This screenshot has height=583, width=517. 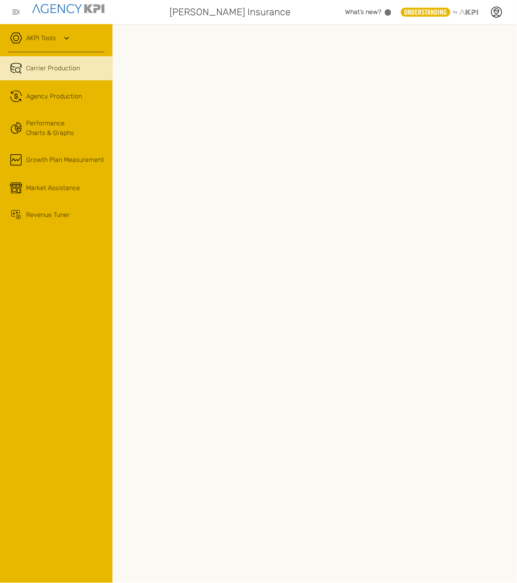 What do you see at coordinates (68, 8) in the screenshot?
I see `img: agencykpi-logo-550x69-2d9e3fa8.png` at bounding box center [68, 8].